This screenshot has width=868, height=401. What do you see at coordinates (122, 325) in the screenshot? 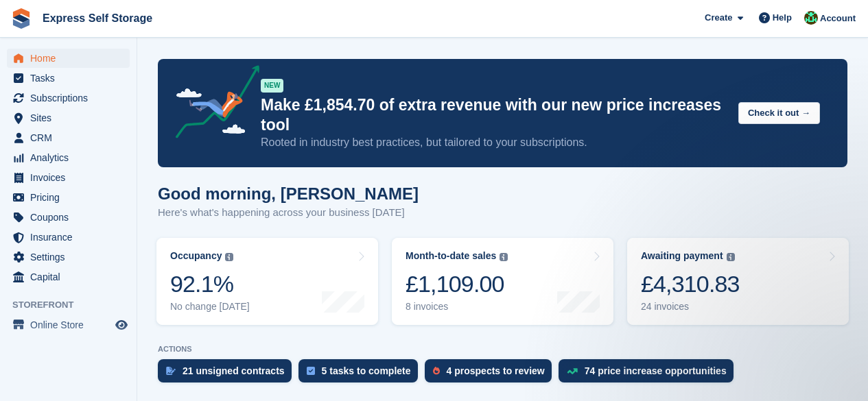
I see `a: Preview store` at bounding box center [122, 325].